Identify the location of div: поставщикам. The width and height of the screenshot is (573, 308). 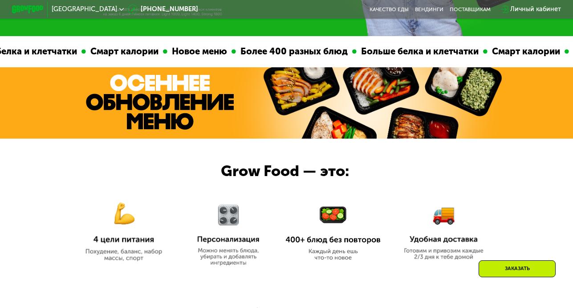
(470, 9).